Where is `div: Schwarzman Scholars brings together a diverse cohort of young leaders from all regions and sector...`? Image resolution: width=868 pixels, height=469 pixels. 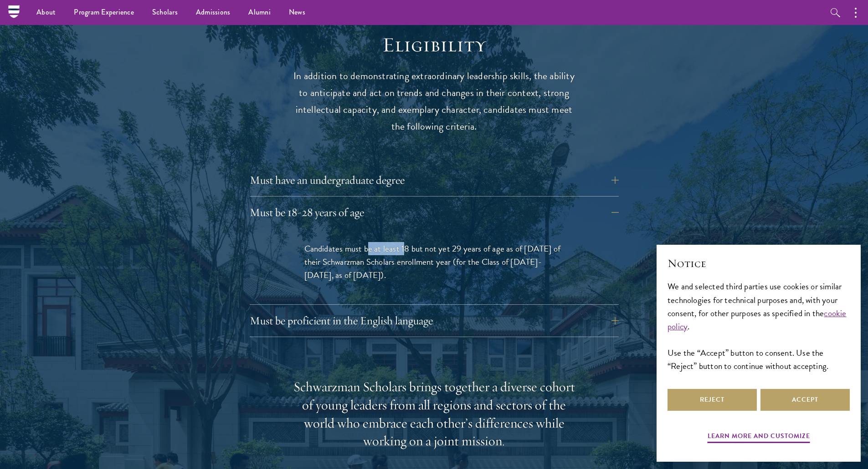 div: Schwarzman Scholars brings together a diverse cohort of young leaders from all regions and sector... is located at coordinates (434, 415).